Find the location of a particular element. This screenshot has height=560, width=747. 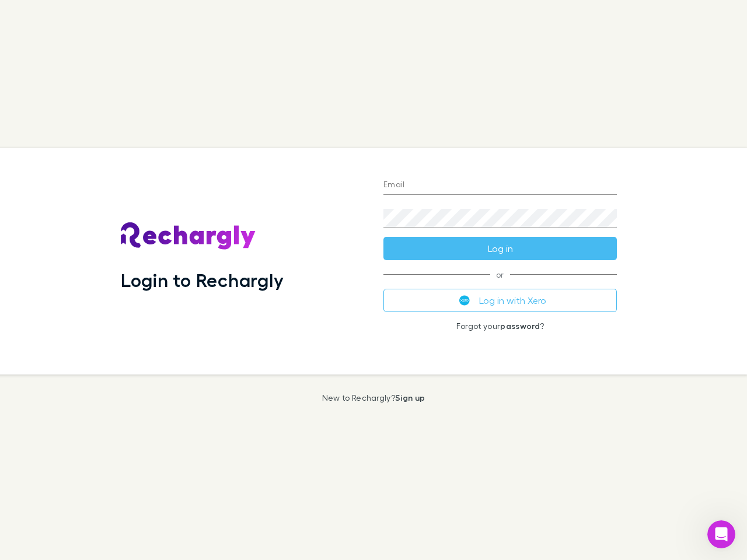

p: New to Rechargly? is located at coordinates (374, 398).